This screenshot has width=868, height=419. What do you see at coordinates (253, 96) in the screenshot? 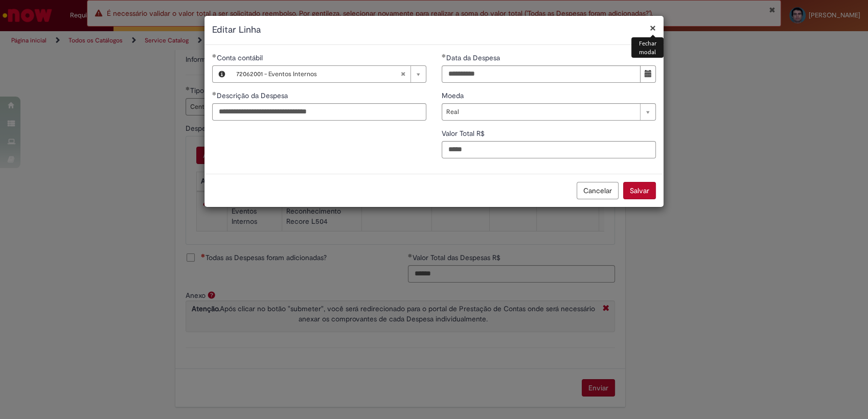
I see `span: Descrição da Despesa` at bounding box center [253, 96].